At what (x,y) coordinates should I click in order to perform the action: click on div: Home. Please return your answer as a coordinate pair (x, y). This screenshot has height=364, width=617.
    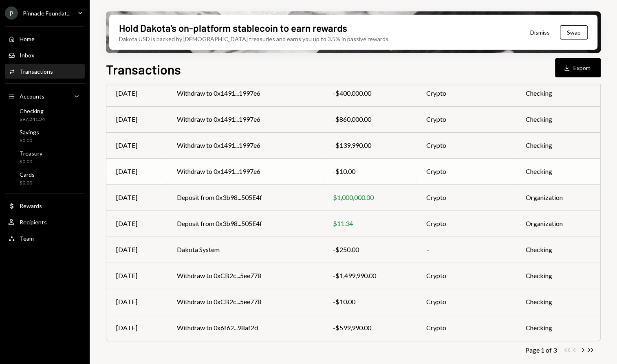
    Looking at the image, I should click on (27, 38).